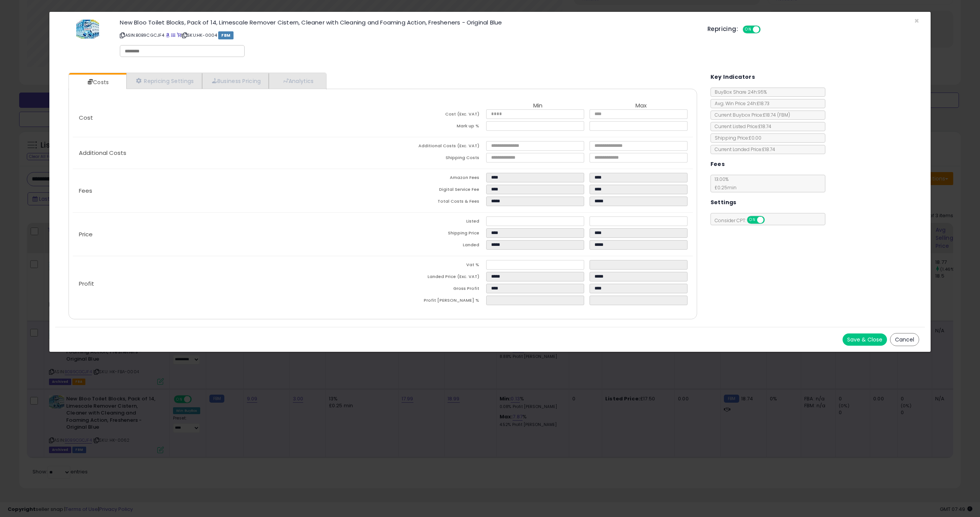  Describe the element at coordinates (408, 22) in the screenshot. I see `h3: New Bloo Toilet Blocks, Pack of 14, Limescale Remover Cistern, Cleaner with Cleaning and Foaming ...` at that location.